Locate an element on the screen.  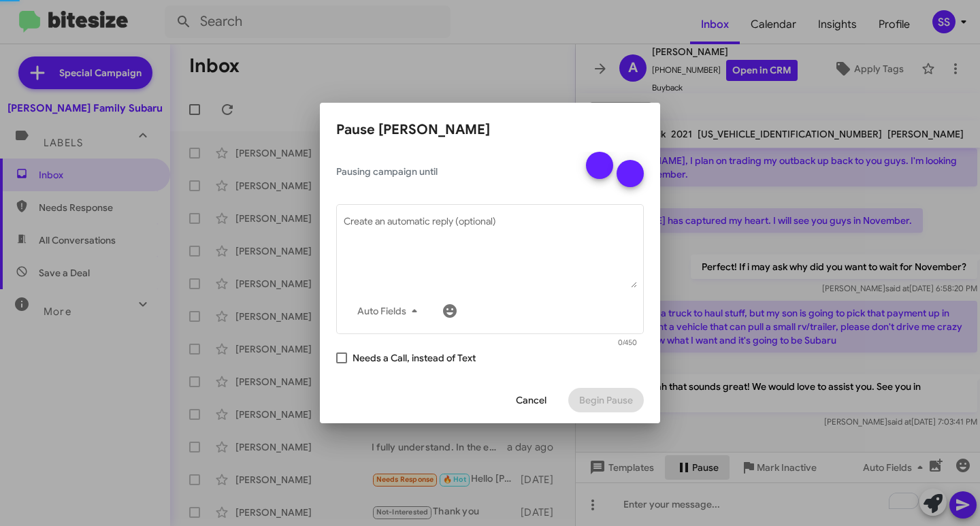
span: Needs a Call, instead of Text is located at coordinates (414, 358).